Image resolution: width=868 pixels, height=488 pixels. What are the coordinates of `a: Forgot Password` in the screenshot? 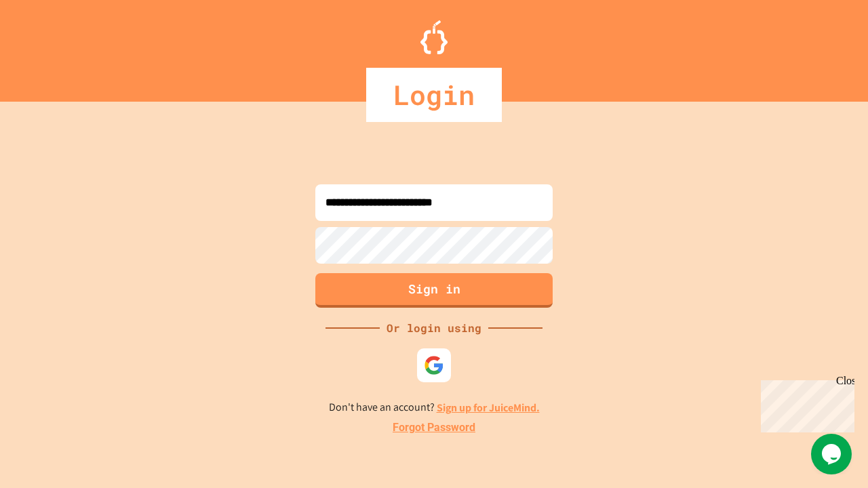 It's located at (434, 428).